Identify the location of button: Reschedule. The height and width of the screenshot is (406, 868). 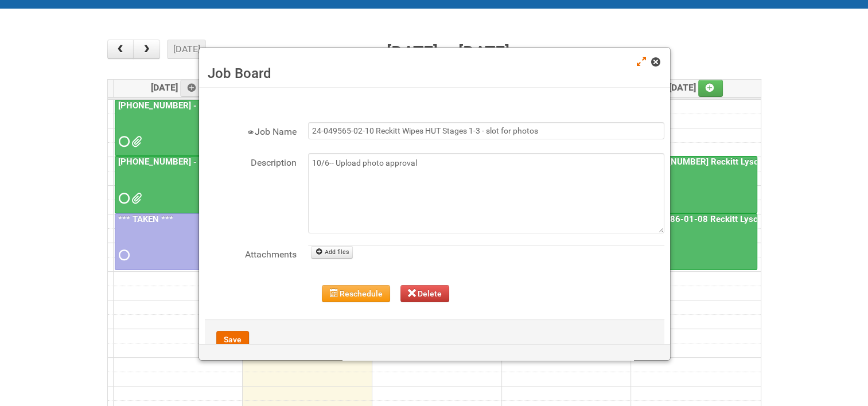
(355, 294).